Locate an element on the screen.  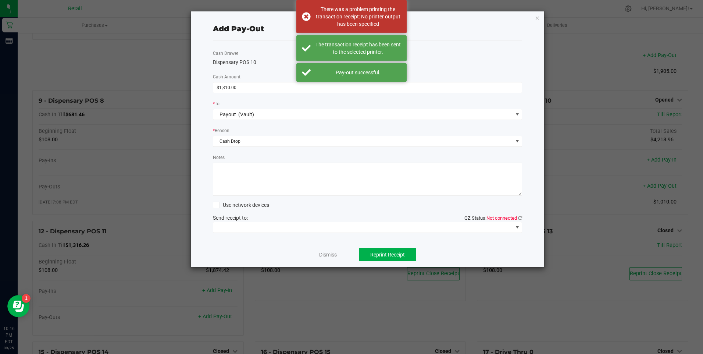
div: The transaction receipt has been sent to the selected printer. is located at coordinates (358, 48).